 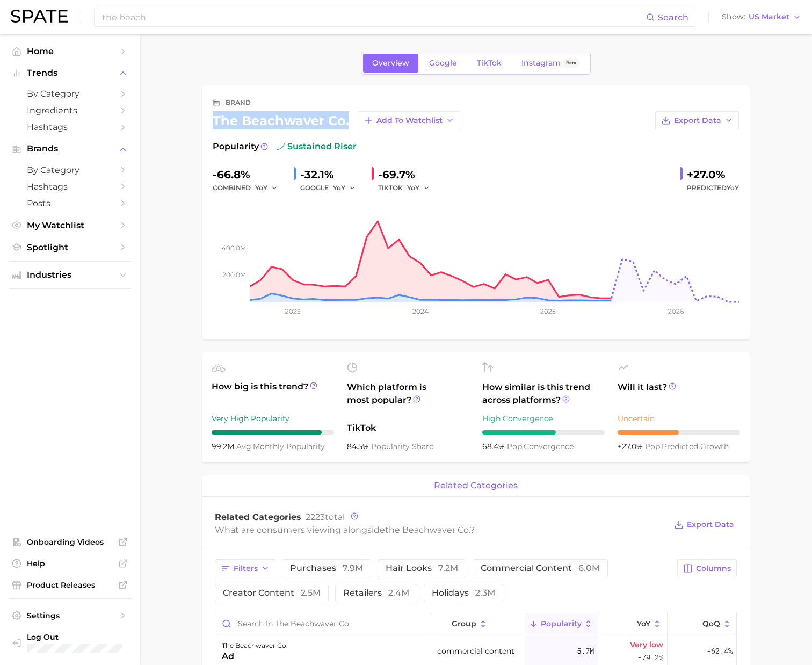 What do you see at coordinates (70, 563) in the screenshot?
I see `a: Help` at bounding box center [70, 563].